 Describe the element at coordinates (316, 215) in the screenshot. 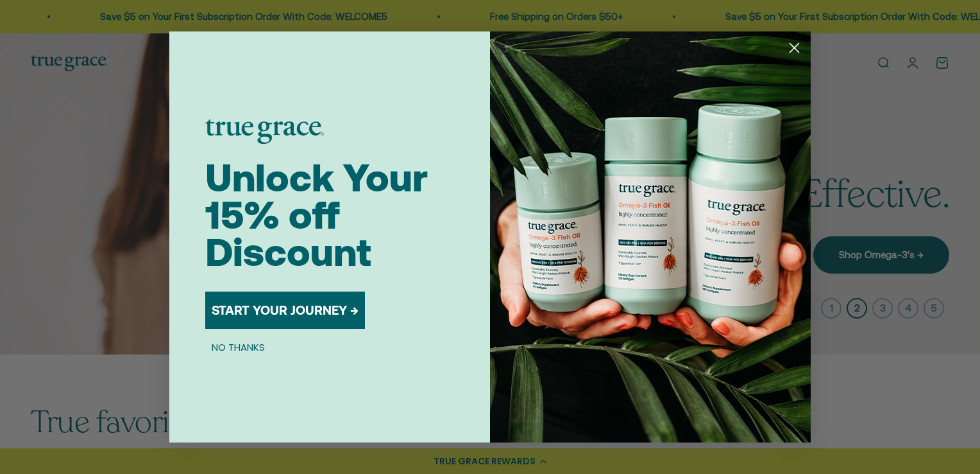

I see `span: Unlock Your 15% off Discount` at that location.